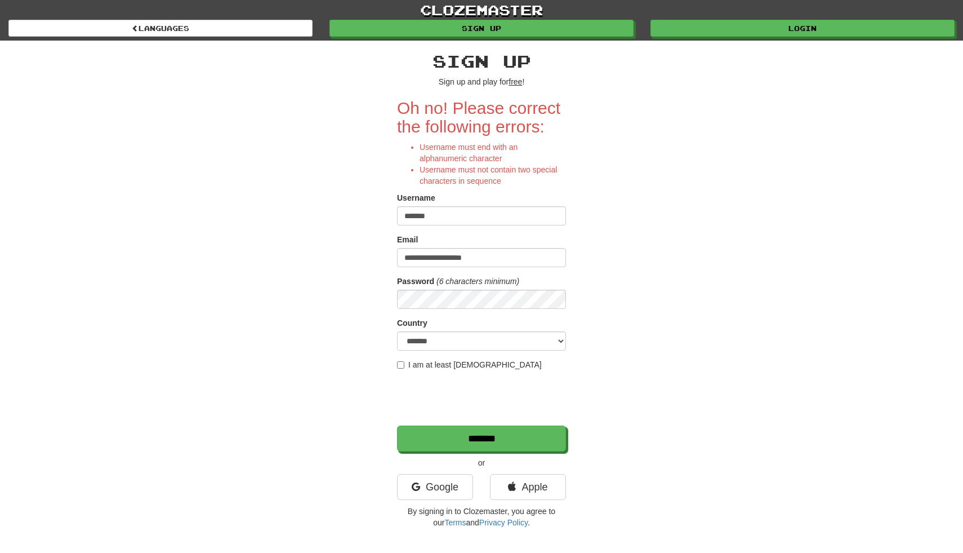 The image size is (963, 553). Describe the element at coordinates (412, 323) in the screenshot. I see `label: Country` at that location.